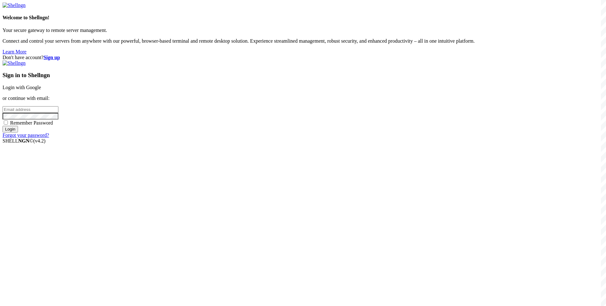 The width and height of the screenshot is (606, 306). Describe the element at coordinates (52, 57) in the screenshot. I see `a: Sign up` at that location.